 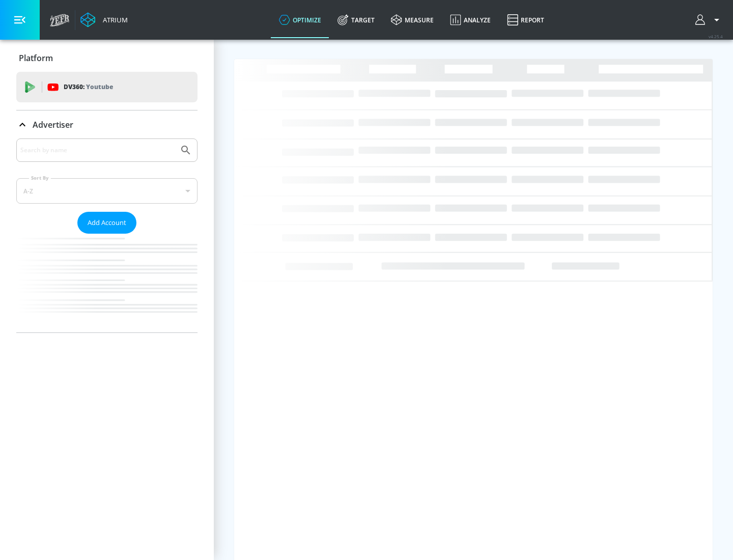 I want to click on a: optimize, so click(x=300, y=20).